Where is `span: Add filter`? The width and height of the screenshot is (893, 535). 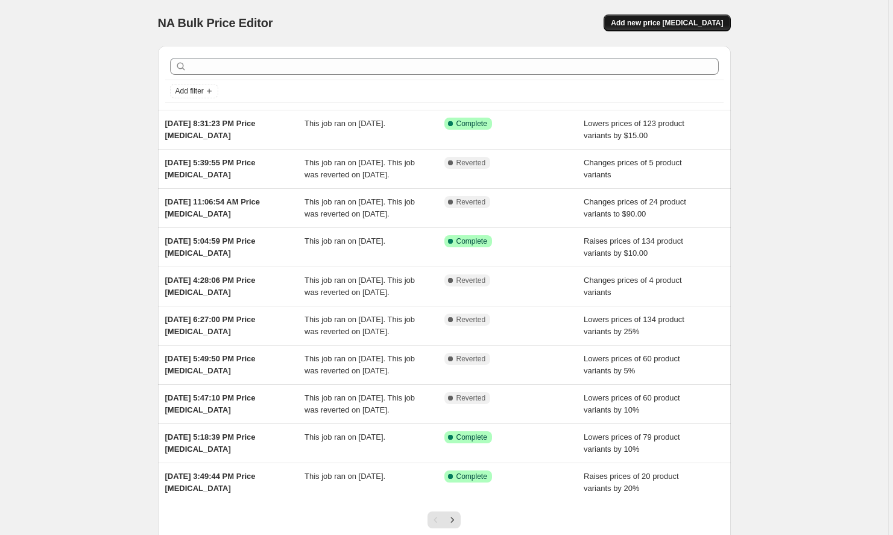 span: Add filter is located at coordinates (189, 91).